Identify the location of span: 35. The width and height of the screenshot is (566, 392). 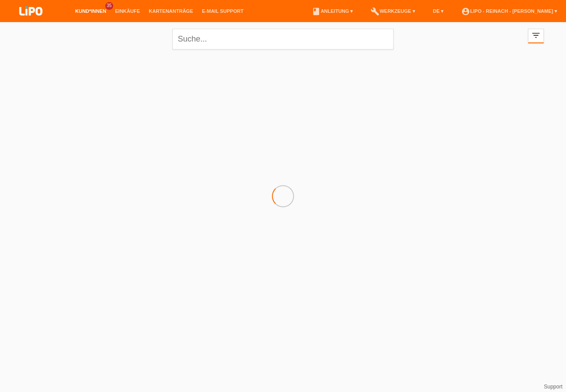
(109, 5).